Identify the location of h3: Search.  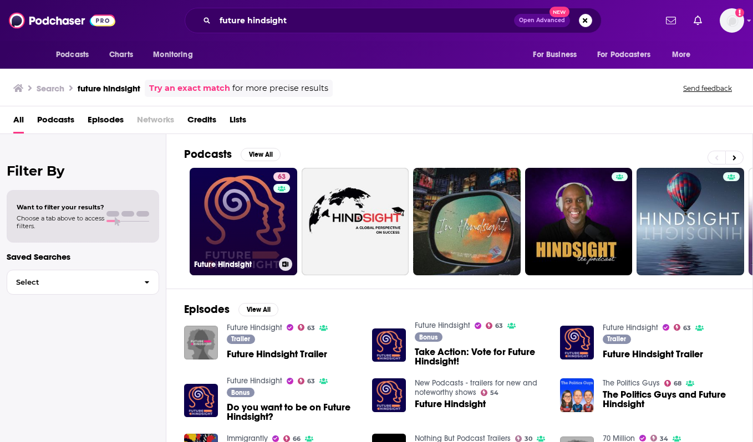
(50, 88).